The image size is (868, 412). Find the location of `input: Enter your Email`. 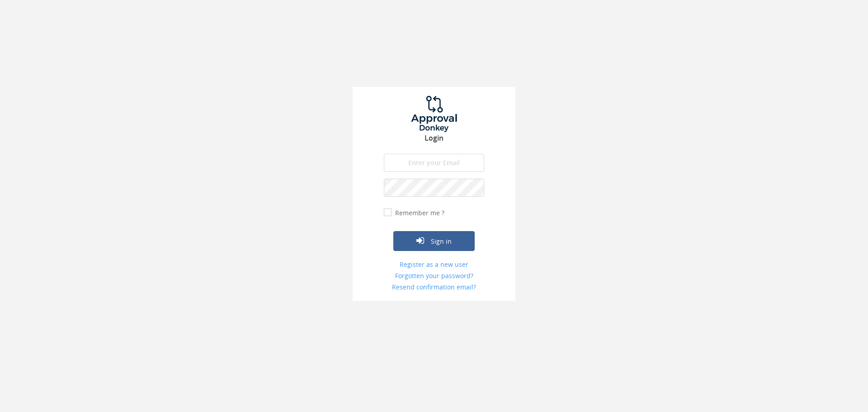

input: Enter your Email is located at coordinates (434, 163).